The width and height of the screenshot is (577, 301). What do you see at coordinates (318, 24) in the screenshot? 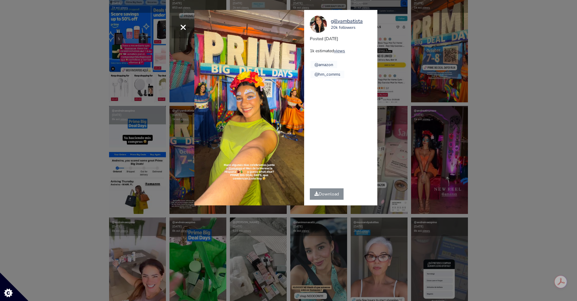
I see `img: 1582976187.jpg` at bounding box center [318, 24].